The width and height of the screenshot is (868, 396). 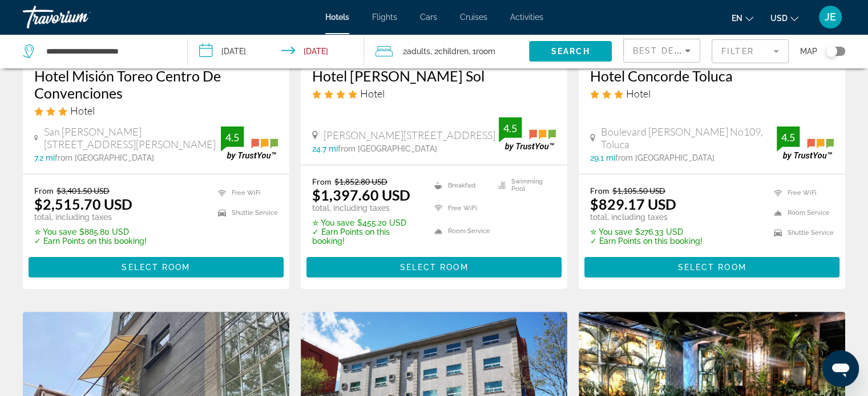 What do you see at coordinates (527, 18) in the screenshot?
I see `a: Activities` at bounding box center [527, 18].